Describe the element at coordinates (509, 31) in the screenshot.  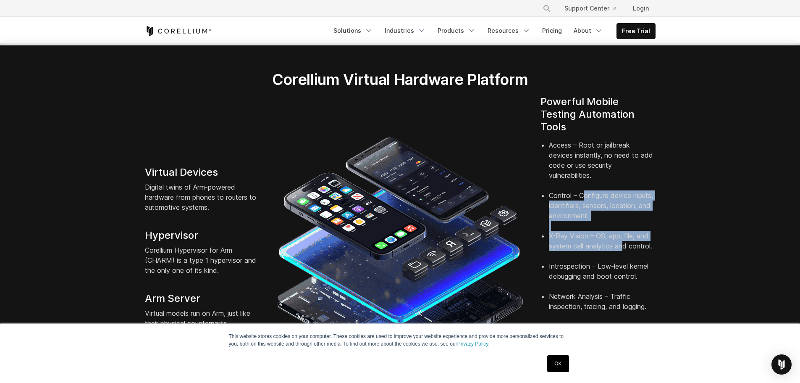
I see `a: Resources` at that location.